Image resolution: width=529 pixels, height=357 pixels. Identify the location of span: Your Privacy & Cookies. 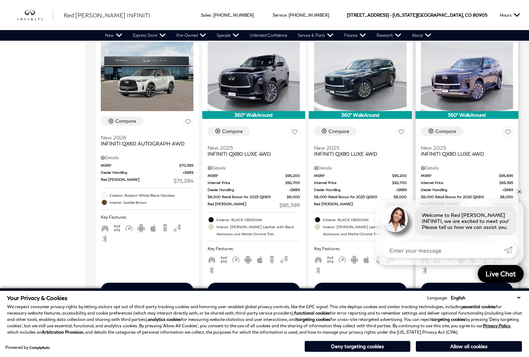
(37, 297).